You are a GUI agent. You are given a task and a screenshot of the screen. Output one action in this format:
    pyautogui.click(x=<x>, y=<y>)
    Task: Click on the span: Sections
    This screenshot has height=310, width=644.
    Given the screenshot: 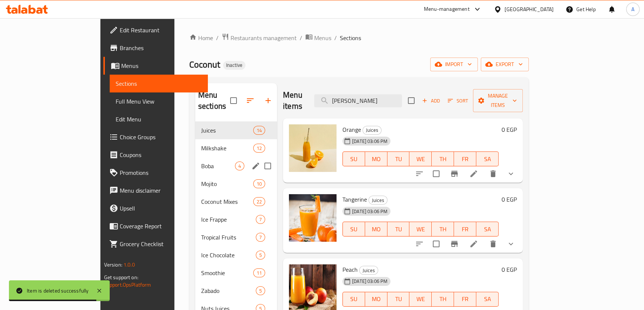 What is the action you would take?
    pyautogui.click(x=350, y=38)
    